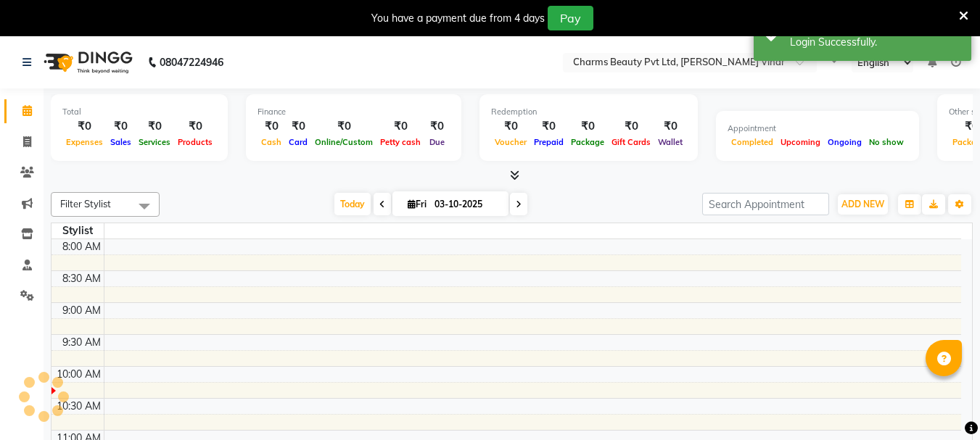 The height and width of the screenshot is (440, 980). What do you see at coordinates (588, 112) in the screenshot?
I see `div: Redemption` at bounding box center [588, 112].